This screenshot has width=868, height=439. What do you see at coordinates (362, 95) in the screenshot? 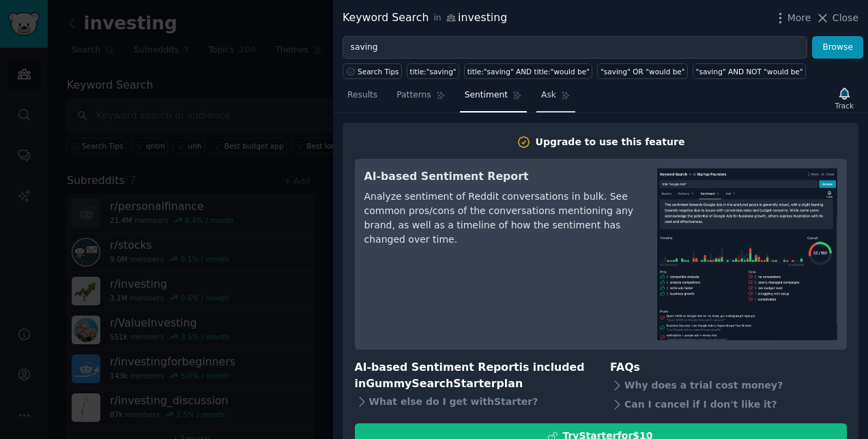
I see `span: Results` at bounding box center [362, 95].